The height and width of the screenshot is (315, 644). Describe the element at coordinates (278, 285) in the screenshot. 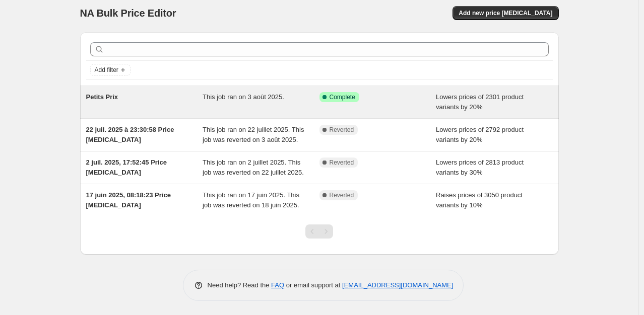

I see `a: FAQ` at that location.